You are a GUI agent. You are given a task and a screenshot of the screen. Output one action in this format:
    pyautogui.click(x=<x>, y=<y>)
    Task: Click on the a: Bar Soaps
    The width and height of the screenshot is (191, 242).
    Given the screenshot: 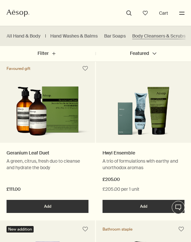 What is the action you would take?
    pyautogui.click(x=115, y=36)
    